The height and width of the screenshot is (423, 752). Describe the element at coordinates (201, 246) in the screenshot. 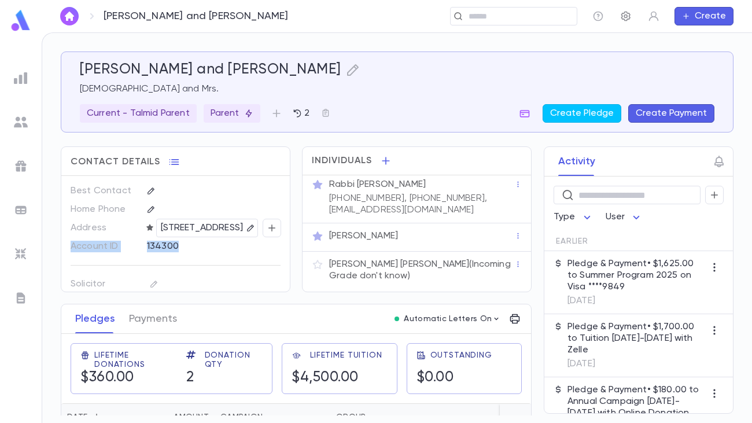

I see `div: 134300` at that location.